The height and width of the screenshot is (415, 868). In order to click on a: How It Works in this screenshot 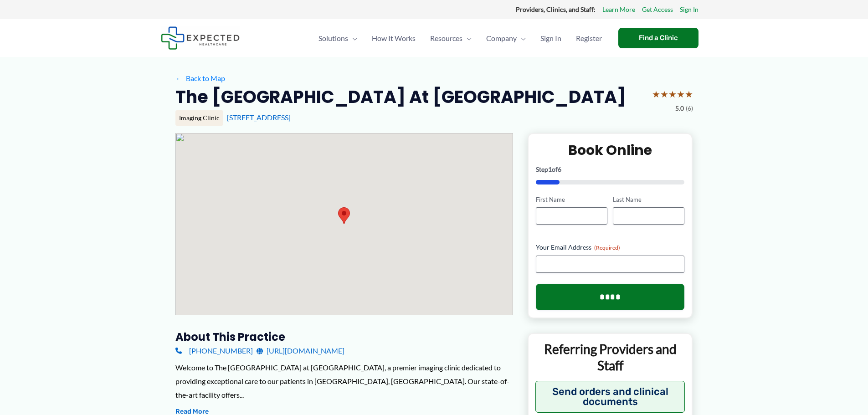, I will do `click(394, 38)`.